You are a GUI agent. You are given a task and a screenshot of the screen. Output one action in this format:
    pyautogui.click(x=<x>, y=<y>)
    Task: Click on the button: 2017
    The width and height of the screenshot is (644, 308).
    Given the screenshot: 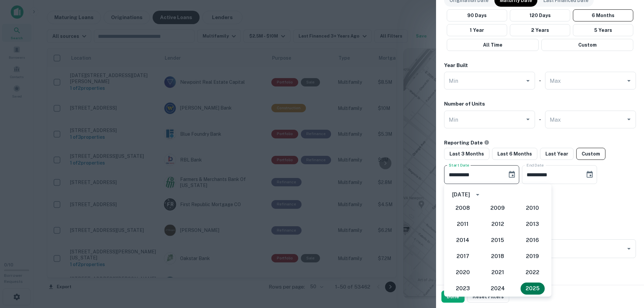 What is the action you would take?
    pyautogui.click(x=463, y=256)
    